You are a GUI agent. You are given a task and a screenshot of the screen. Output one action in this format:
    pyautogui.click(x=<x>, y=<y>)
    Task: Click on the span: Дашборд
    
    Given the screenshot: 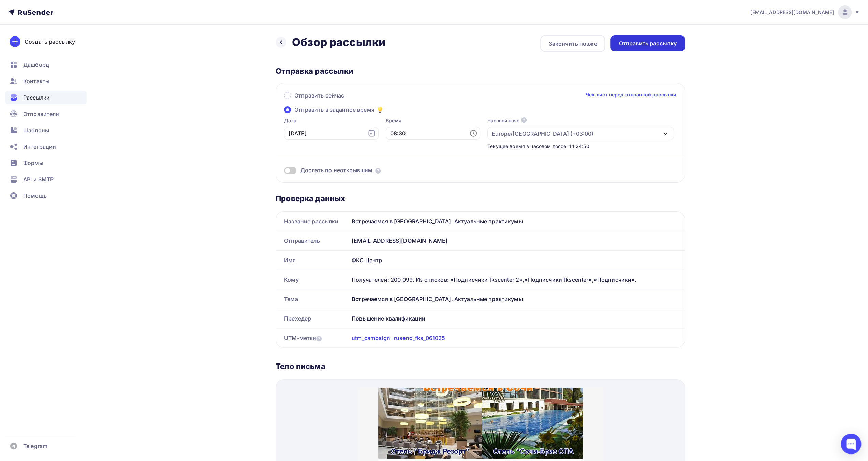 What is the action you would take?
    pyautogui.click(x=36, y=65)
    